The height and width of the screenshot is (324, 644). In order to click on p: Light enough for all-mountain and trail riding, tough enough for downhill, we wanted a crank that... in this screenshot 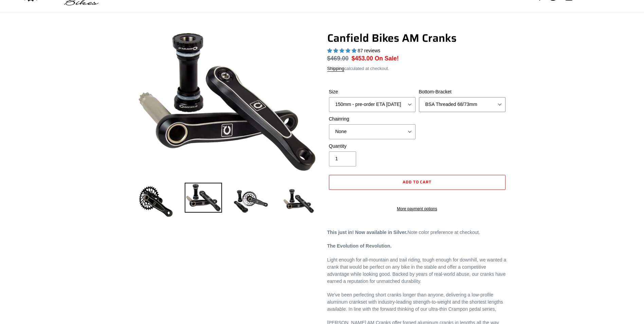, I will do `click(417, 271)`.